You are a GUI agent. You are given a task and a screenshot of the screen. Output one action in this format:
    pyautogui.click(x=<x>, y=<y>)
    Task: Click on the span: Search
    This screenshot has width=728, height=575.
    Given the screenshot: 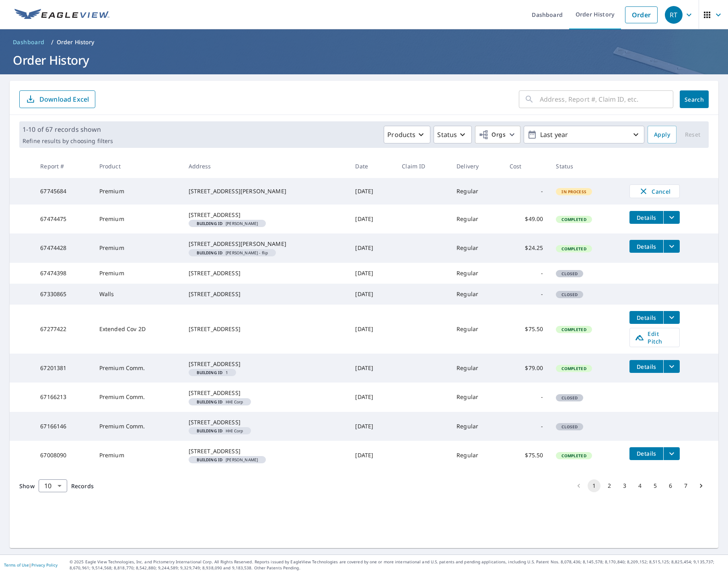 What is the action you would take?
    pyautogui.click(x=694, y=99)
    